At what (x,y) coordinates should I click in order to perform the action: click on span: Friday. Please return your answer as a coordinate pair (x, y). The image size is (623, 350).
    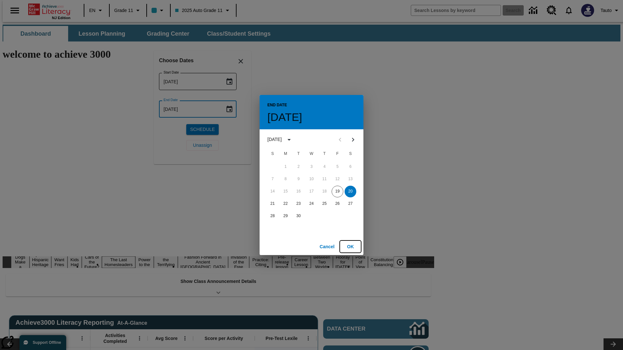
    Looking at the image, I should click on (337, 154).